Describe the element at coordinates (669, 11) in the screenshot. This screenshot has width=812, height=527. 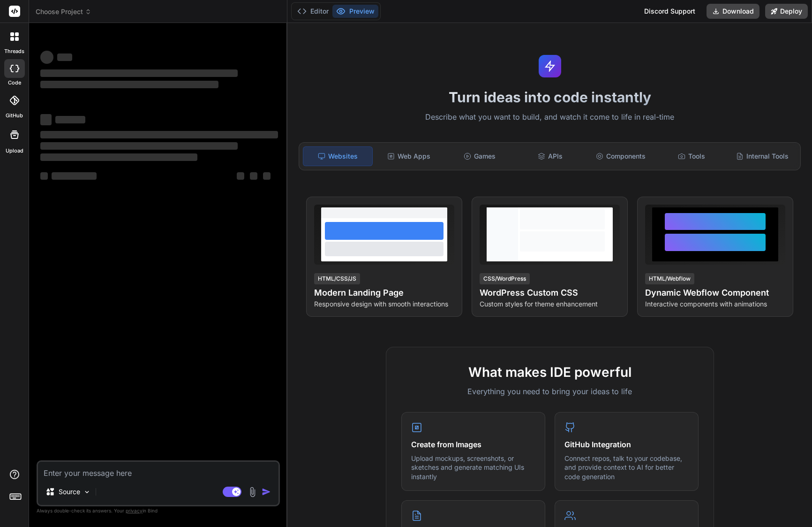
I see `div: Discord Support` at that location.